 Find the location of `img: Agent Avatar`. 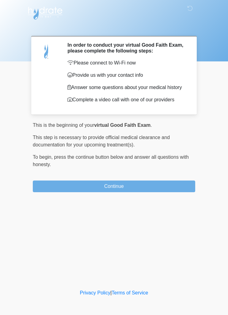

img: Agent Avatar is located at coordinates (47, 51).